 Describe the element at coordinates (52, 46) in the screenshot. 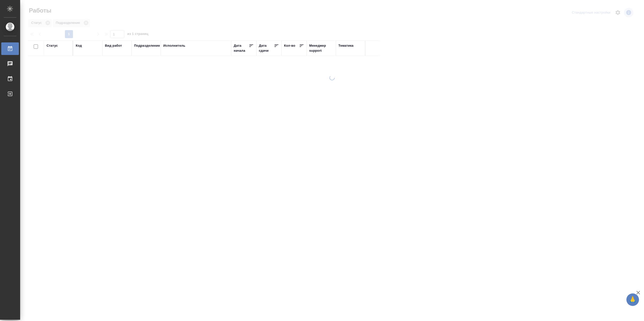

I see `div: Статус` at that location.